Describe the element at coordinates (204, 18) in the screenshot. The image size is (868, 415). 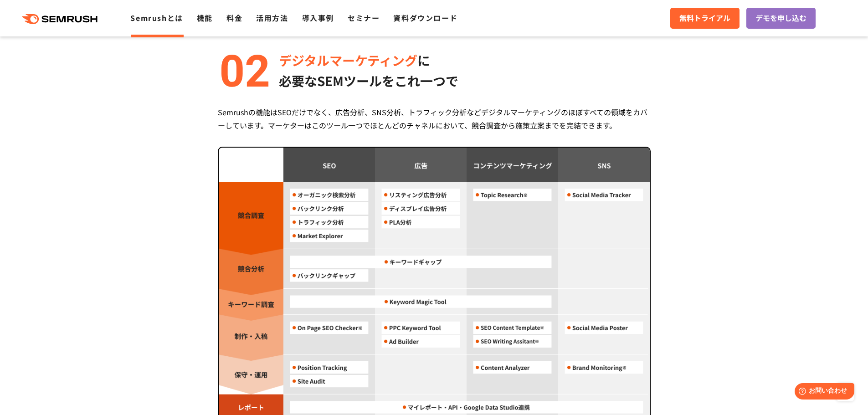
I see `a: 機能` at that location.